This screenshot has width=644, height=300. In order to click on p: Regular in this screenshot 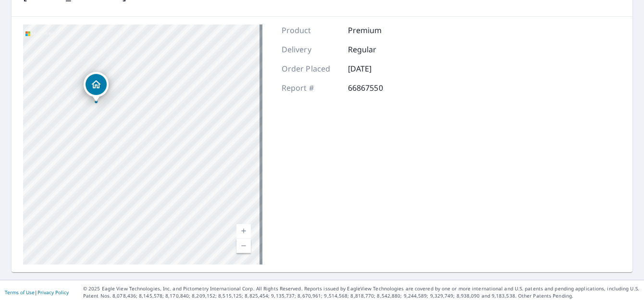, I will do `click(377, 50)`.